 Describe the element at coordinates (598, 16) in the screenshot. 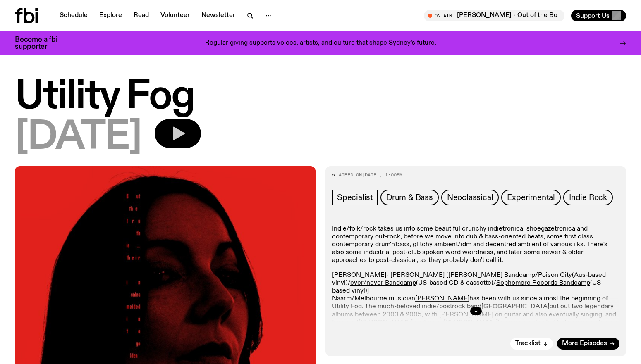

I see `button: Support Us` at that location.